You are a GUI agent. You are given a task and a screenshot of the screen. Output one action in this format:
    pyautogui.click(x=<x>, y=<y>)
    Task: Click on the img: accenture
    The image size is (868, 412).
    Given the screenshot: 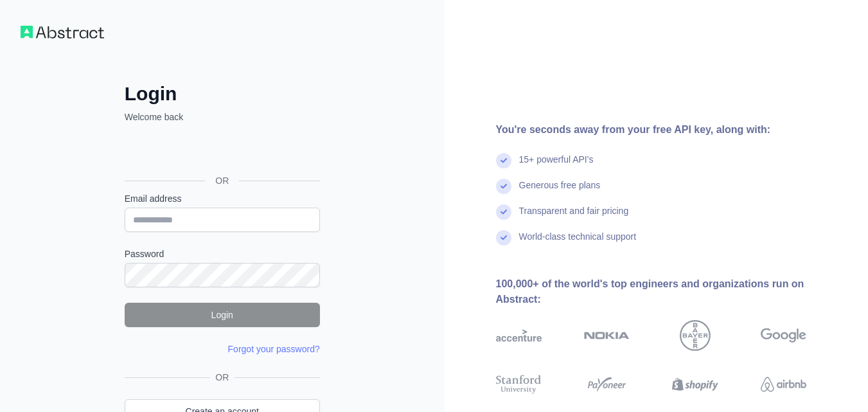 What is the action you would take?
    pyautogui.click(x=519, y=336)
    